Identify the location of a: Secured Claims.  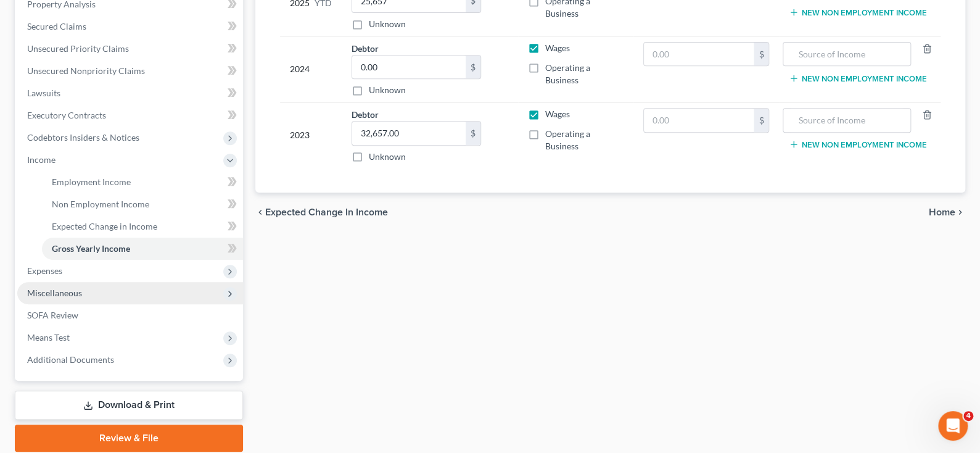
(130, 27).